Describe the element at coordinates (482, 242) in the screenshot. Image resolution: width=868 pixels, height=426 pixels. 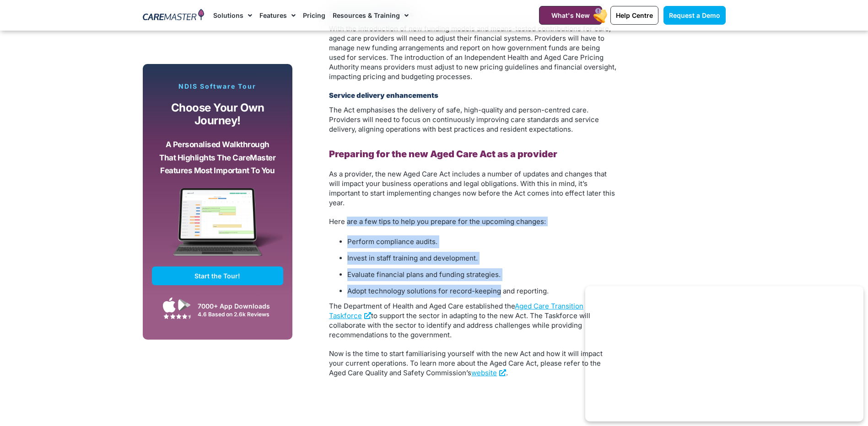
I see `li: Perform compliance audits.` at that location.